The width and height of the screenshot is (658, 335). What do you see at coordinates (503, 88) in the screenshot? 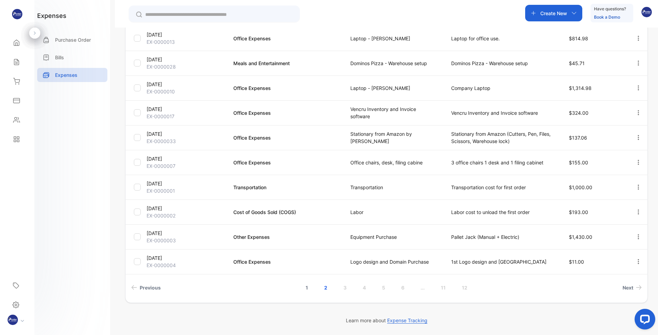
I see `p: Company Laptop` at bounding box center [503, 88].